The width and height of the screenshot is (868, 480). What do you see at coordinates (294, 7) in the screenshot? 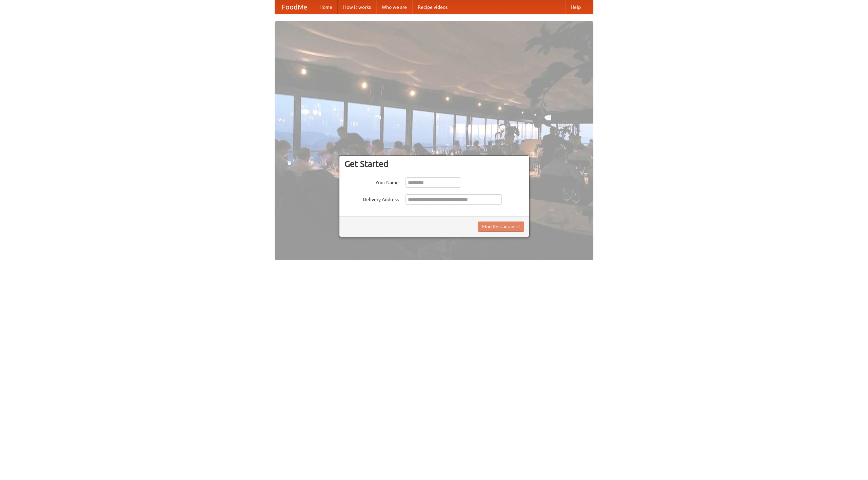
I see `a: FoodMe` at bounding box center [294, 7].